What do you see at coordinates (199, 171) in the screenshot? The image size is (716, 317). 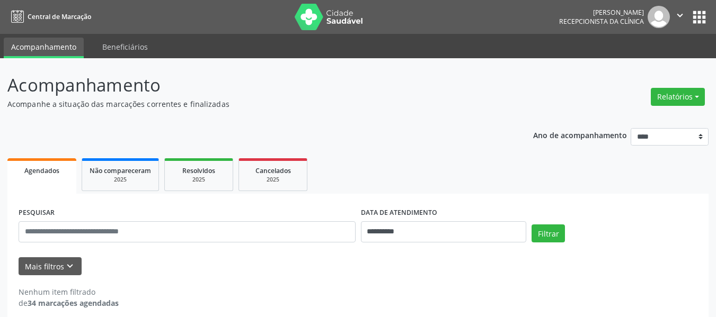 I see `span: Resolvidos` at bounding box center [199, 171].